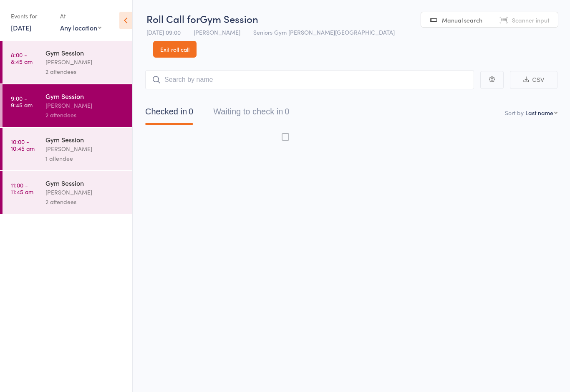 This screenshot has height=392, width=570. Describe the element at coordinates (81, 27) in the screenshot. I see `div: Any location` at that location.